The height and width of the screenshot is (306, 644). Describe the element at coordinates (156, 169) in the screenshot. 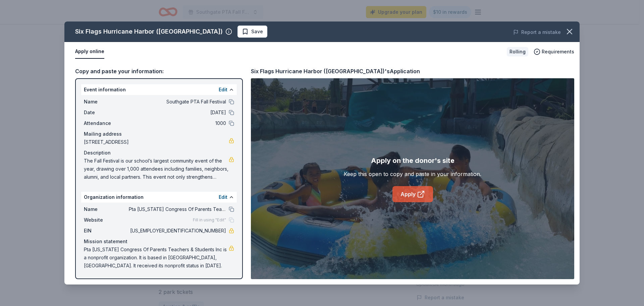

I see `span: The Fall Festival is our school’s largest community event of the year, drawing over 1,000 attende...` at that location.